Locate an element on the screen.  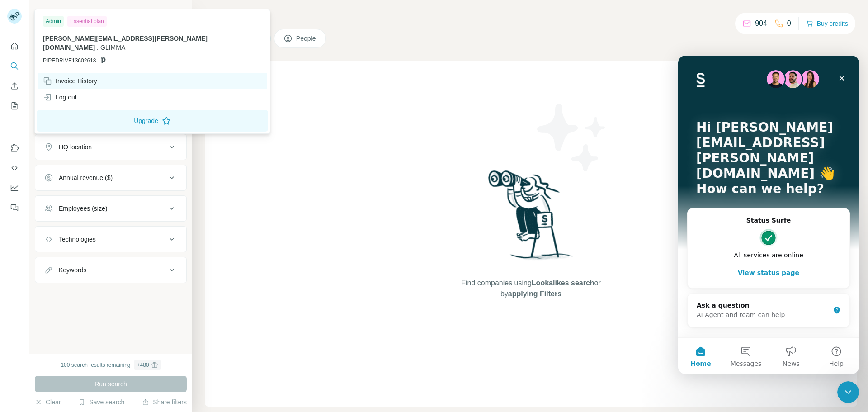
img: Profile image for Christian is located at coordinates (115, 24).